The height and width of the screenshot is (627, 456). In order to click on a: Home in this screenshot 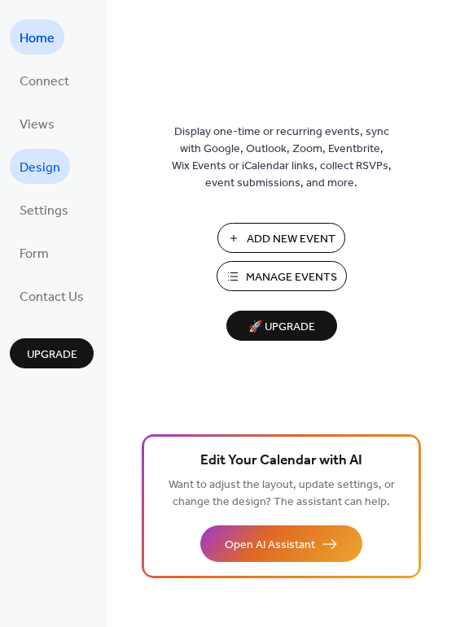, I will do `click(37, 37)`.